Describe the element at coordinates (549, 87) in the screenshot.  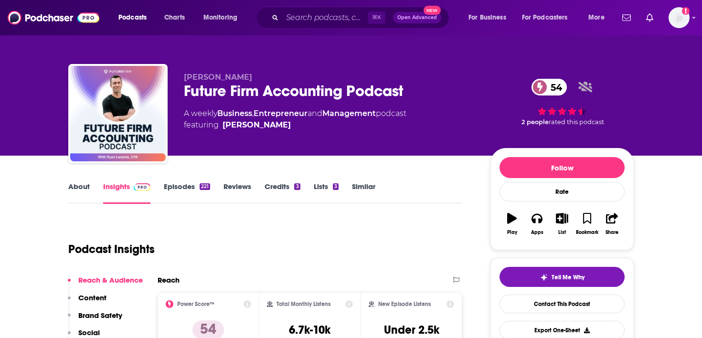
I see `a: 54` at that location.